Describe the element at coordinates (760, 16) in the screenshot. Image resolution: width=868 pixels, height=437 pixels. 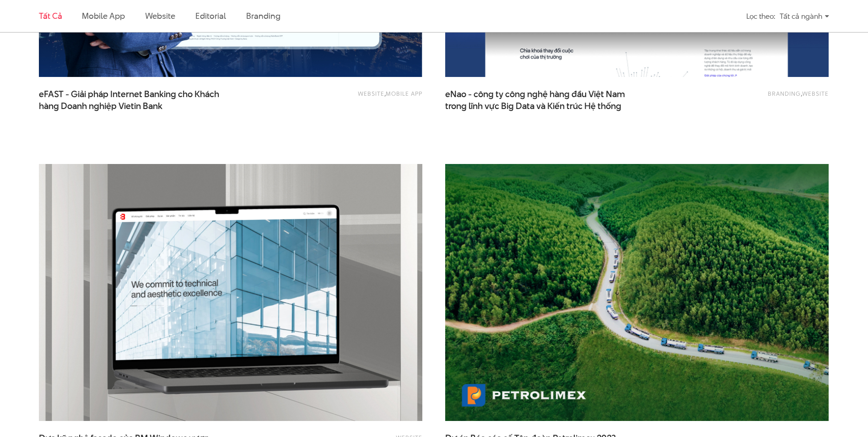
I see `div: Lọc theo:` at that location.